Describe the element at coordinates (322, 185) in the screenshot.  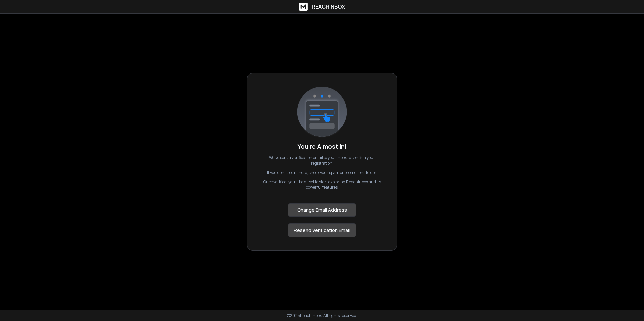
I see `p: Once verified, you’ll be all set to start exploring ReachInbox and its powerful features.` at that location.